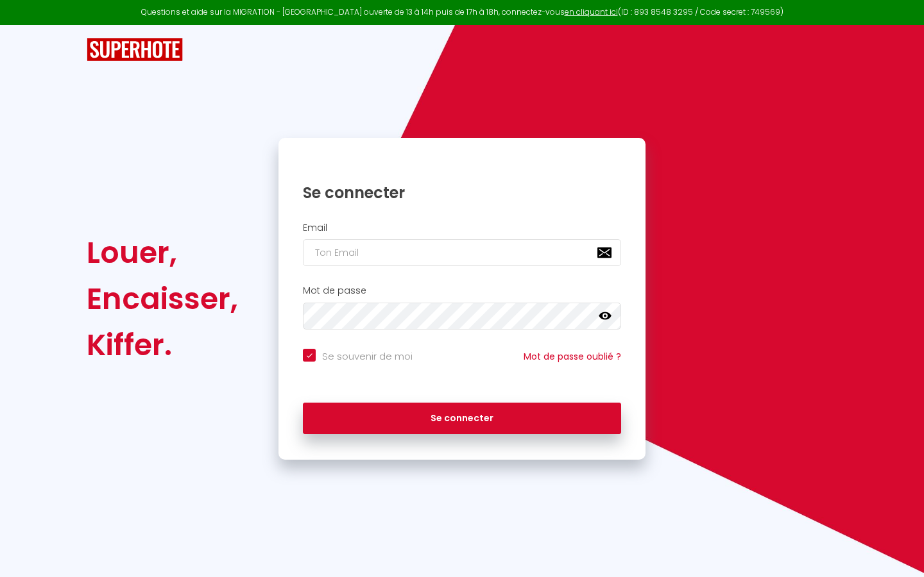 The width and height of the screenshot is (924, 577). Describe the element at coordinates (162, 345) in the screenshot. I see `div: Kiffer.` at that location.